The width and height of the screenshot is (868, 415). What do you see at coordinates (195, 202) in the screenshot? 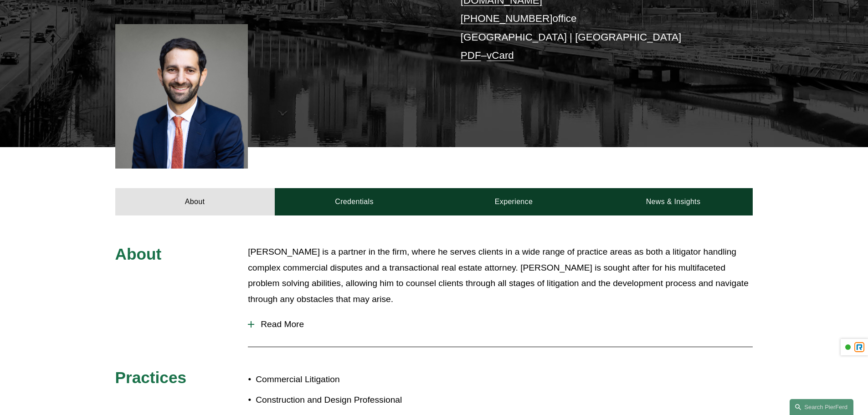
I see `a: About` at bounding box center [195, 202].